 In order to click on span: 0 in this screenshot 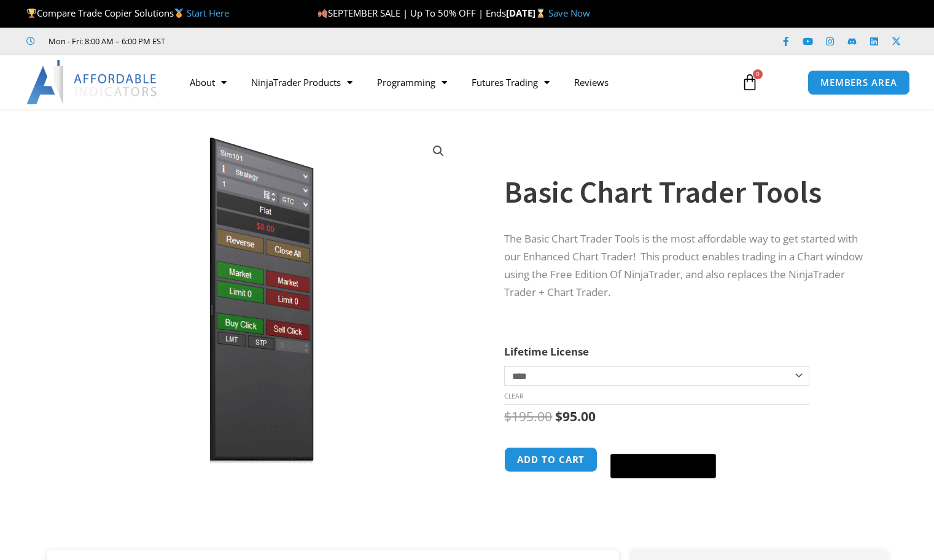, I will do `click(758, 74)`.